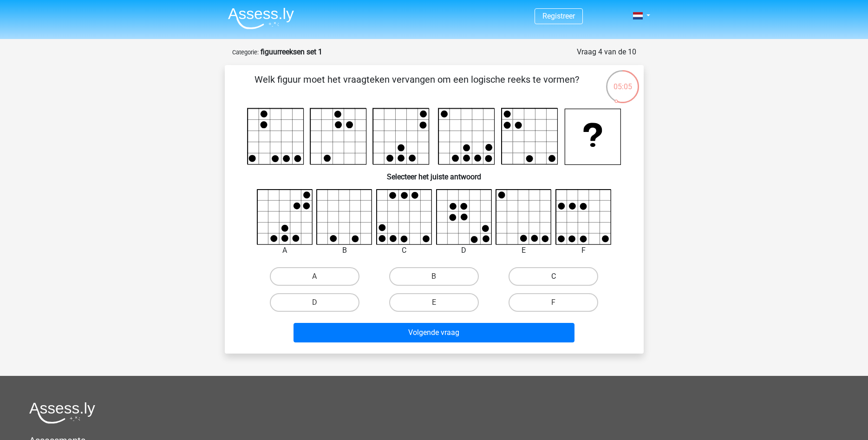 Image resolution: width=868 pixels, height=440 pixels. Describe the element at coordinates (523, 251) in the screenshot. I see `div: E` at that location.